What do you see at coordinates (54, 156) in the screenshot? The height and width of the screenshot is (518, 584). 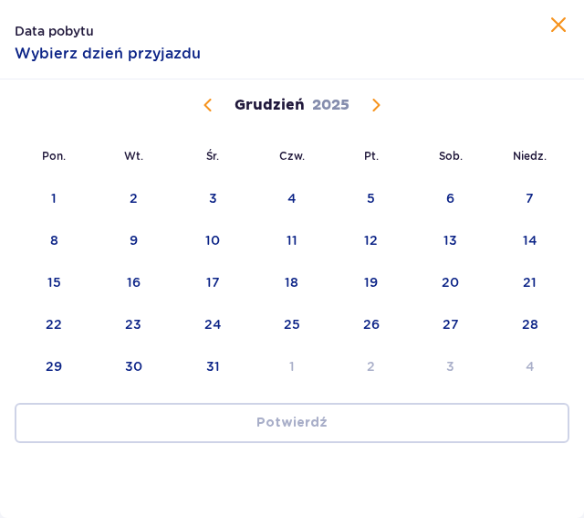 I see `small: Pon.` at bounding box center [54, 156].